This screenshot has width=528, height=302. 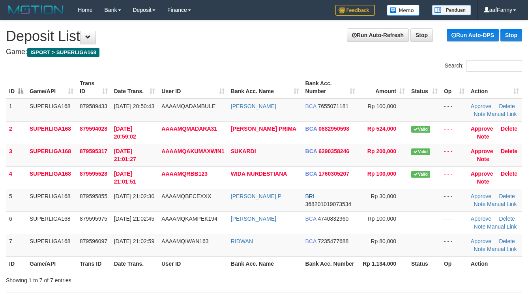 What do you see at coordinates (355, 10) in the screenshot?
I see `img: Feedback.jpg` at bounding box center [355, 10].